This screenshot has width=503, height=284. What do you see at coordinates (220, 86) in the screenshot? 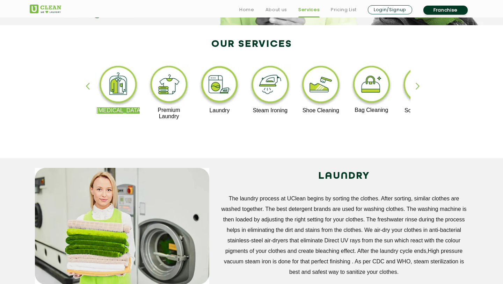
I see `img: laundry_cleaning_11zon.webp` at bounding box center [220, 86].